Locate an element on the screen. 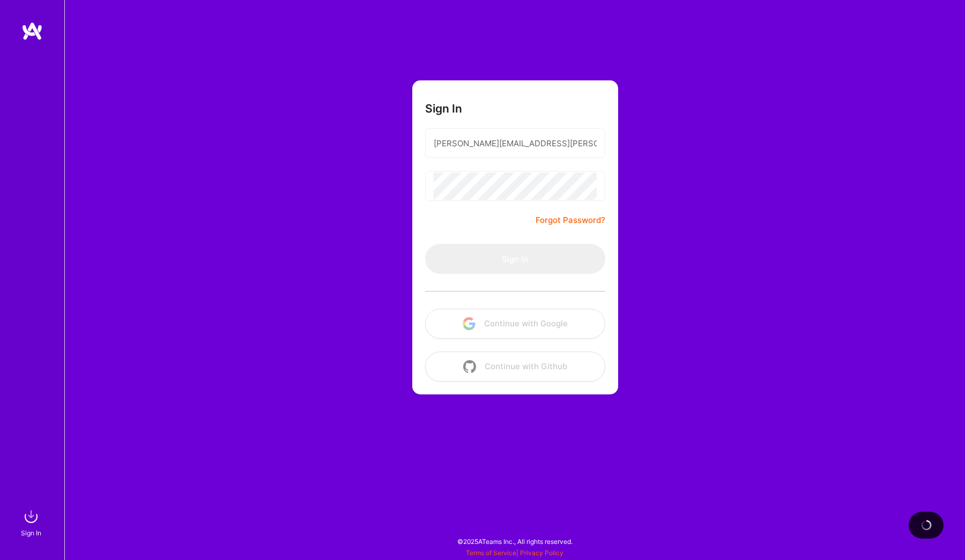 The image size is (965, 560). a: sign inSign In is located at coordinates (32, 522).